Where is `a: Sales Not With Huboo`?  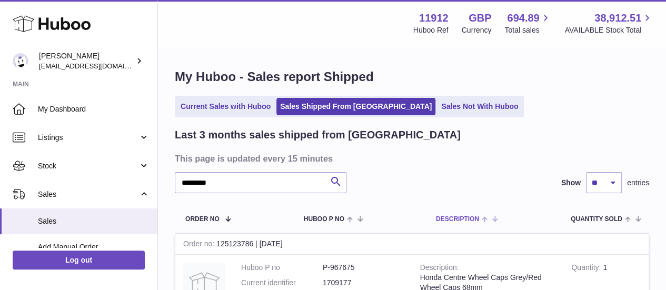
a: Sales Not With Huboo is located at coordinates (479, 106).